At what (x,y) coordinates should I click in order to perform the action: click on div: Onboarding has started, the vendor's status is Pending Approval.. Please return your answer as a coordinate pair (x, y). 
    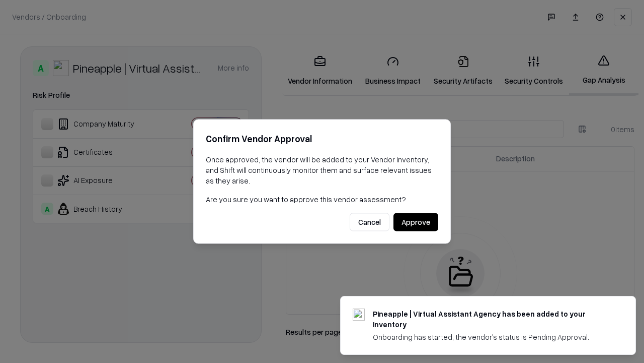
    Looking at the image, I should click on (492, 336).